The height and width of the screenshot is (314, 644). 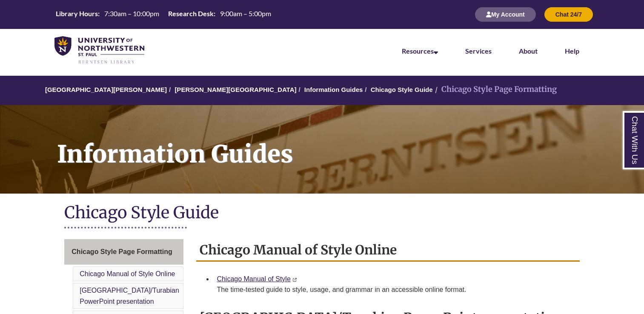 What do you see at coordinates (163, 14) in the screenshot?
I see `table: Hours Today` at bounding box center [163, 14].